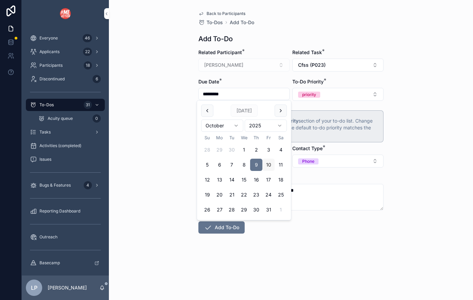 Image resolution: width=473 pixels, height=300 pixels. What do you see at coordinates (281, 195) in the screenshot?
I see `button: Saturday, October 25th, 2025` at bounding box center [281, 195].